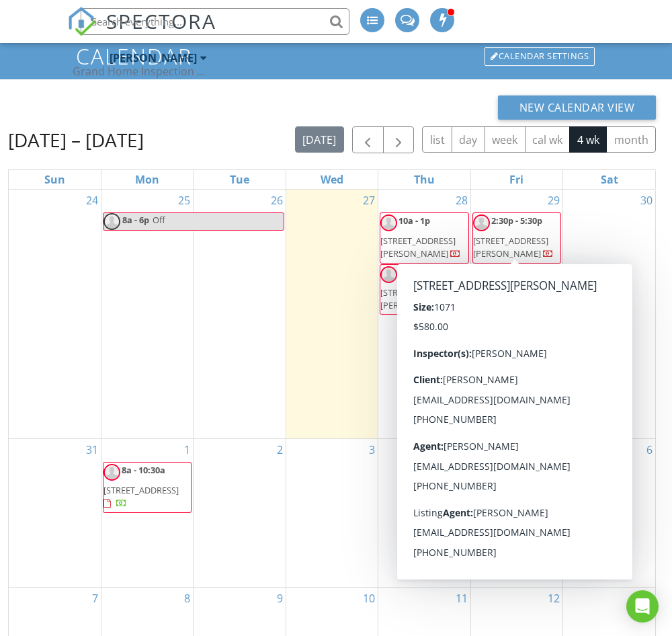 This screenshot has width=672, height=636. Describe the element at coordinates (462, 200) in the screenshot. I see `a: Go to August 28, 2025` at that location.